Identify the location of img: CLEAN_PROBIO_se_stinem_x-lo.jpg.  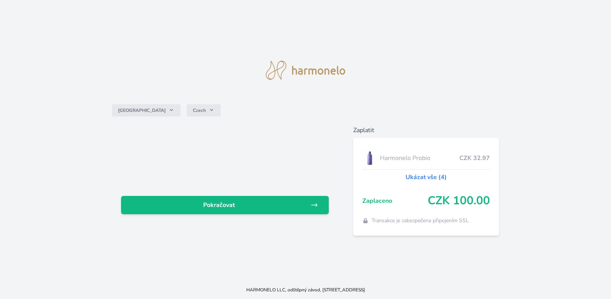
(370, 158).